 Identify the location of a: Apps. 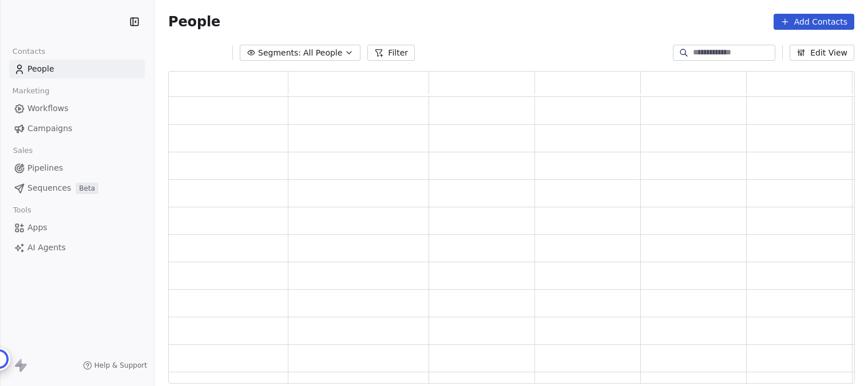
(77, 227).